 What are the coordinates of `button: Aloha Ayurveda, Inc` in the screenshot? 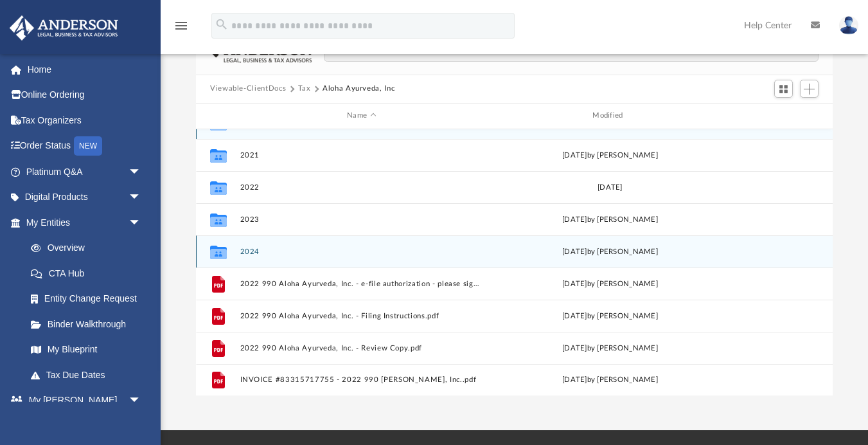 It's located at (359, 89).